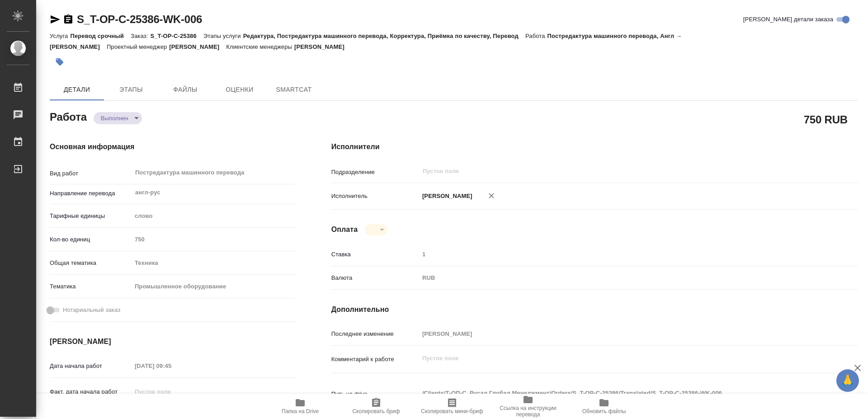  What do you see at coordinates (223, 35) in the screenshot?
I see `p: Этапы услуги` at bounding box center [223, 35].